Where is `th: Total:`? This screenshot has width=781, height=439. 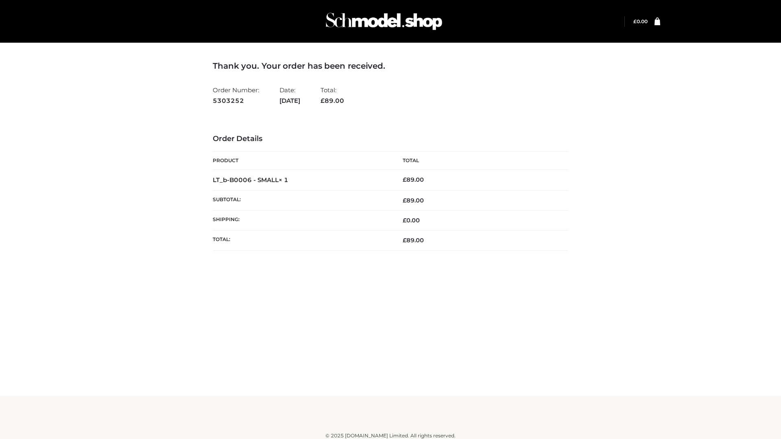 th: Total: is located at coordinates (301, 240).